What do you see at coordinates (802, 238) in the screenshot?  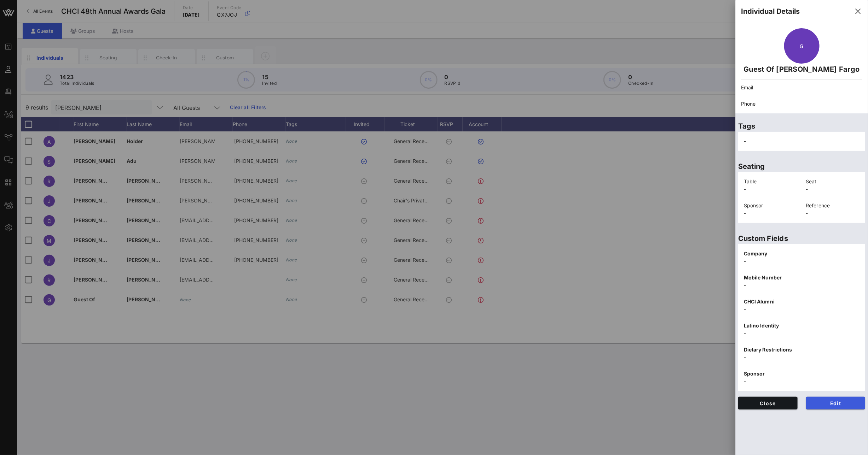 I see `p: Custom Fields` at bounding box center [802, 238].